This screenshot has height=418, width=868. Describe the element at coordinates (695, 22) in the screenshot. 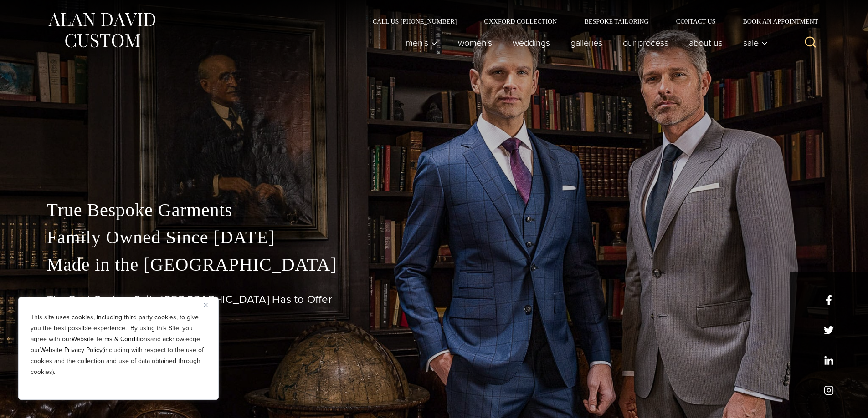

I see `a: Contact Us` at that location.